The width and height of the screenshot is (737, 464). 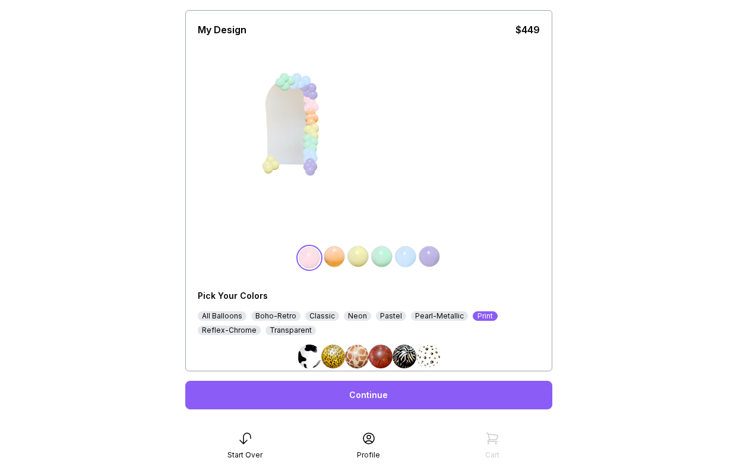 What do you see at coordinates (492, 455) in the screenshot?
I see `div: Cart` at bounding box center [492, 455].